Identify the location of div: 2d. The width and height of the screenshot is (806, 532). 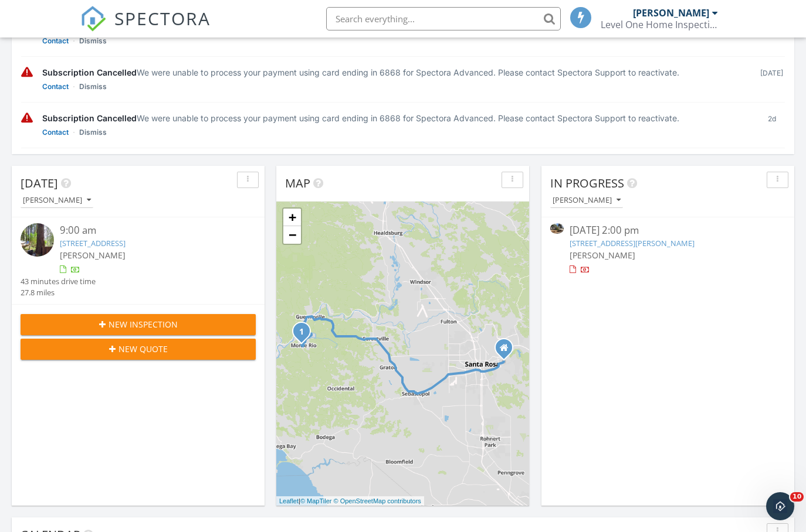
(771, 125).